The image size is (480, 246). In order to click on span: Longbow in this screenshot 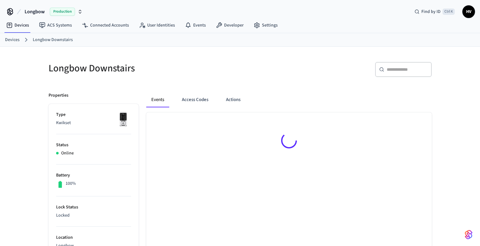, I will do `click(35, 12)`.